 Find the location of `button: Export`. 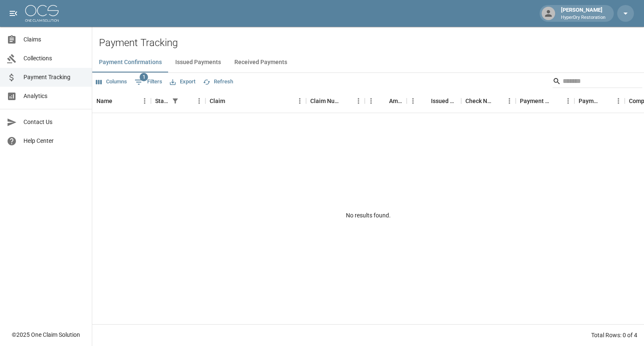

button: Export is located at coordinates (182, 82).